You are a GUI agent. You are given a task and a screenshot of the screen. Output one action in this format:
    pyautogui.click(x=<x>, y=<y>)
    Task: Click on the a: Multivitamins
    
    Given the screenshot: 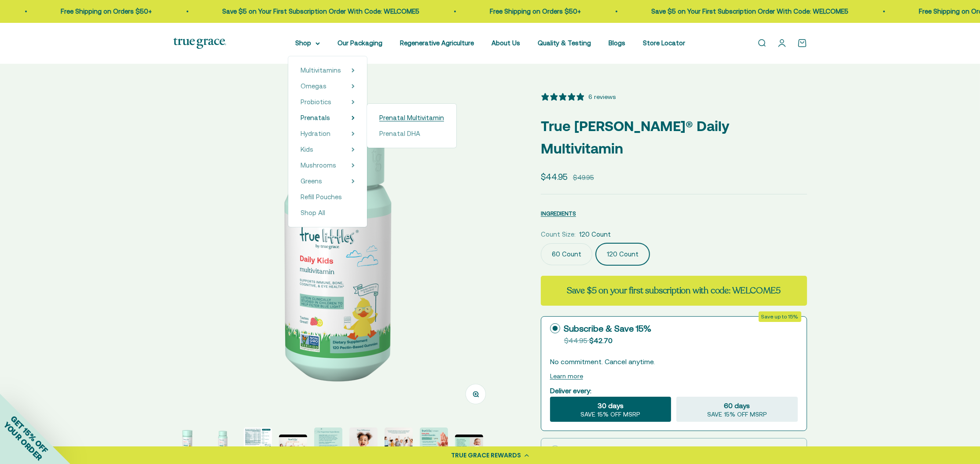 What is the action you would take?
    pyautogui.click(x=320, y=71)
    